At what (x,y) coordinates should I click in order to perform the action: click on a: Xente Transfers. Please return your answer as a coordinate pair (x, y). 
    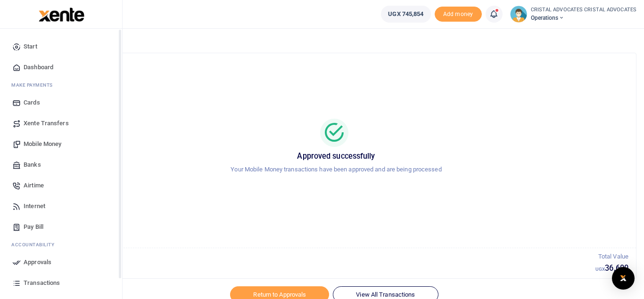
    Looking at the image, I should click on (61, 123).